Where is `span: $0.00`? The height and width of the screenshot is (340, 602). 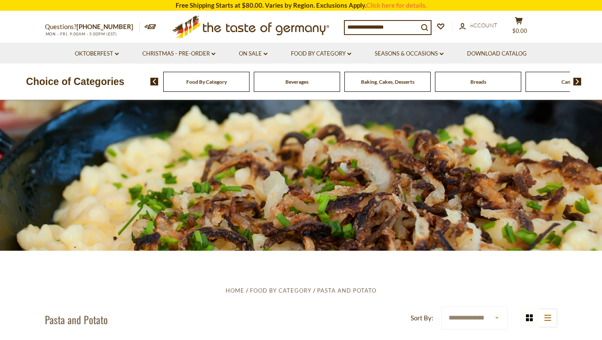
span: $0.00 is located at coordinates (520, 31).